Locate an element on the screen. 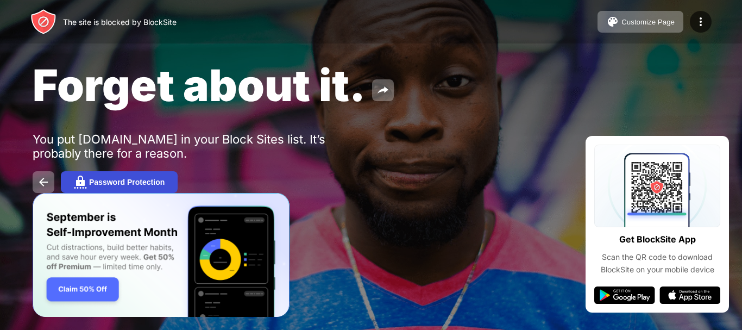 This screenshot has height=330, width=742. div: Customize Page is located at coordinates (648, 22).